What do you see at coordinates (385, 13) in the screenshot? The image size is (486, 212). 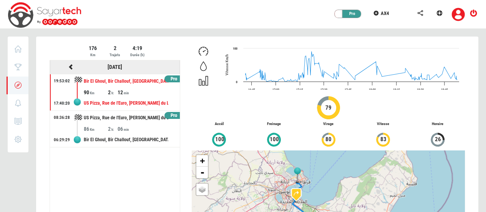 I see `span: AX4` at bounding box center [385, 13].